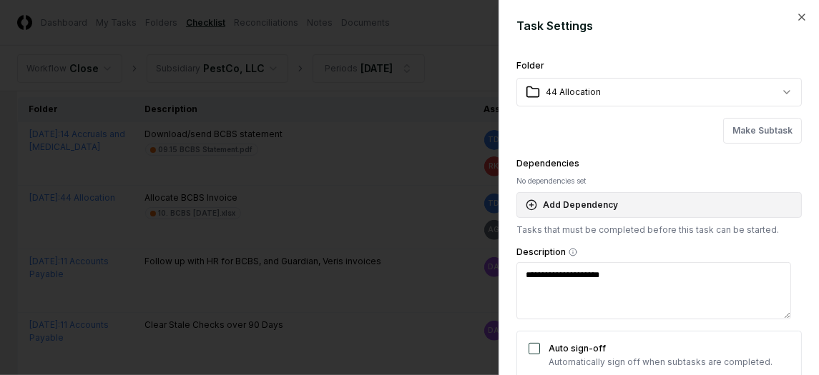 This screenshot has height=375, width=819. Describe the element at coordinates (577, 348) in the screenshot. I see `label: Auto sign-off` at that location.